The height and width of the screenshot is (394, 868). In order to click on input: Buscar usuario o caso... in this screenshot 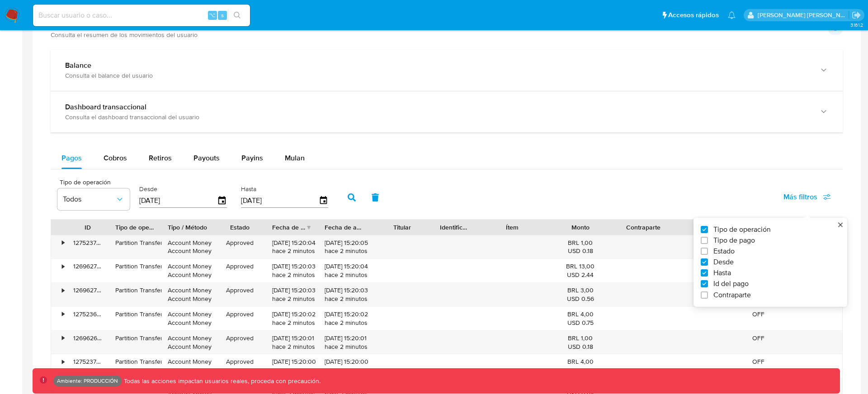, I will do `click(141, 15)`.